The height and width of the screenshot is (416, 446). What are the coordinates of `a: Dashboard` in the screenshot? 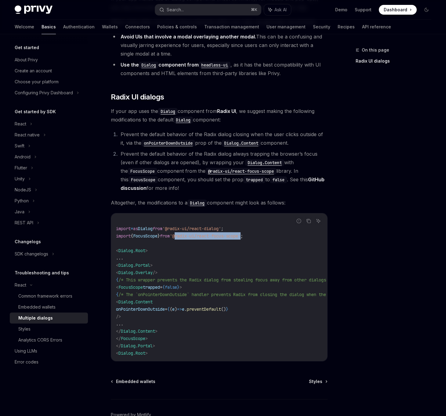 It's located at (398, 10).